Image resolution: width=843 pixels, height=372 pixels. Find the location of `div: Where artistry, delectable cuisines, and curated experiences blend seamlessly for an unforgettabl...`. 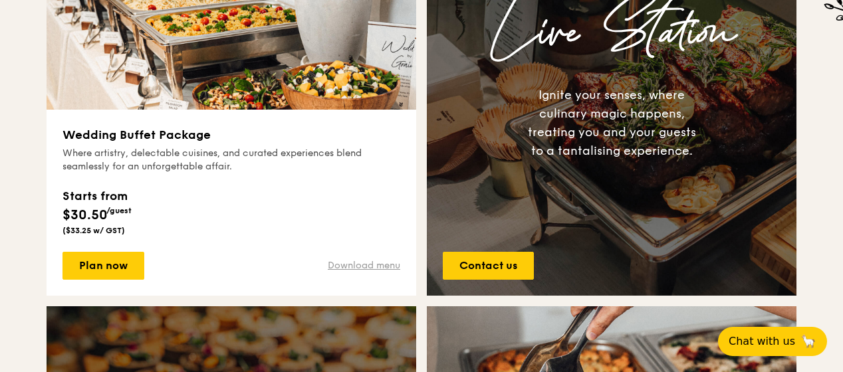

div: Where artistry, delectable cuisines, and curated experiences blend seamlessly for an unforgettabl... is located at coordinates (231, 160).